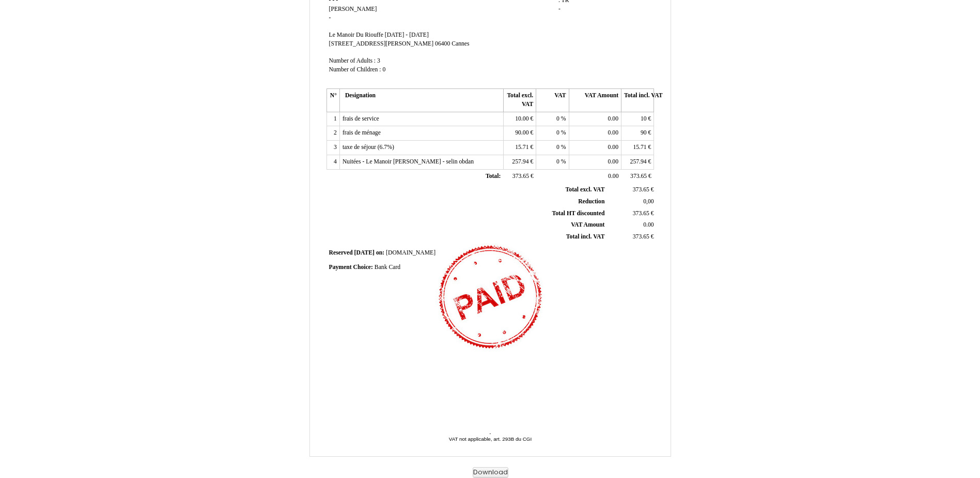 The image size is (980, 478). Describe the element at coordinates (368, 147) in the screenshot. I see `span: taxe de séjour (6.7%)` at that location.